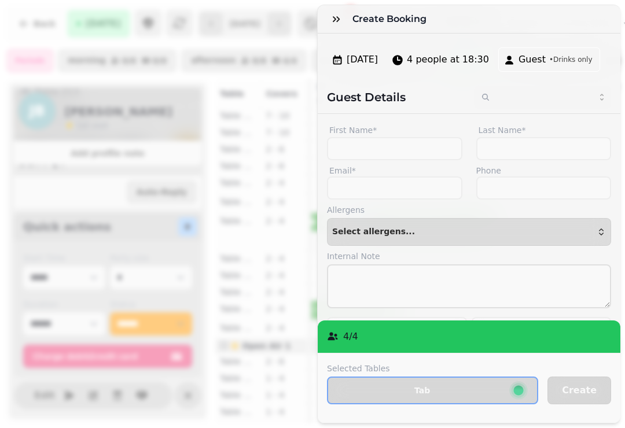  What do you see at coordinates (395, 171) in the screenshot?
I see `label: Email*` at bounding box center [395, 171].